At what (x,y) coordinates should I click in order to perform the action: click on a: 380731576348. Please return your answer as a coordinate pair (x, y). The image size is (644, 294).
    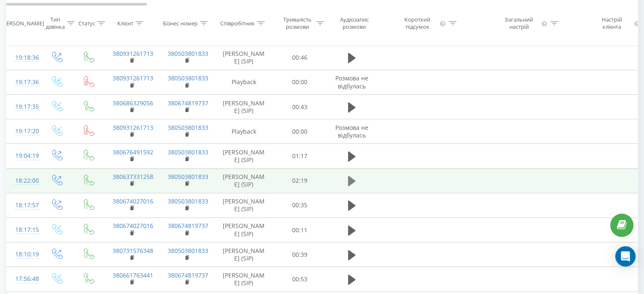
    Looking at the image, I should click on (132, 250).